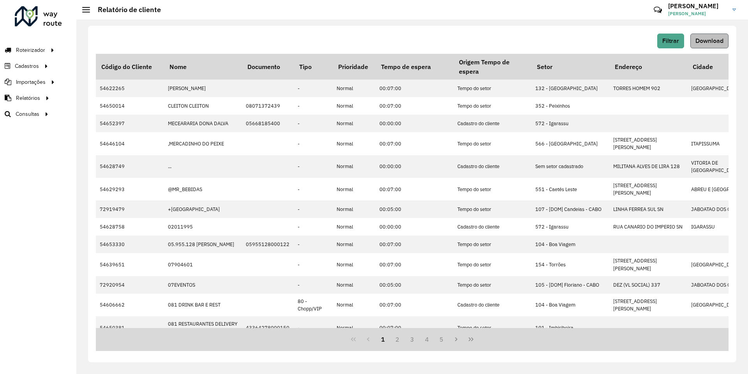 Image resolution: width=748 pixels, height=374 pixels. Describe the element at coordinates (648, 284) in the screenshot. I see `td: DEZ (VL SOCIAL) 337` at that location.